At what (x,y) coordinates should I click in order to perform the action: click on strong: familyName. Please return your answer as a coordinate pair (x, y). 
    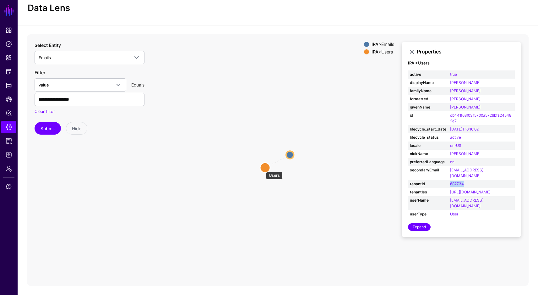
    Looking at the image, I should click on (428, 91).